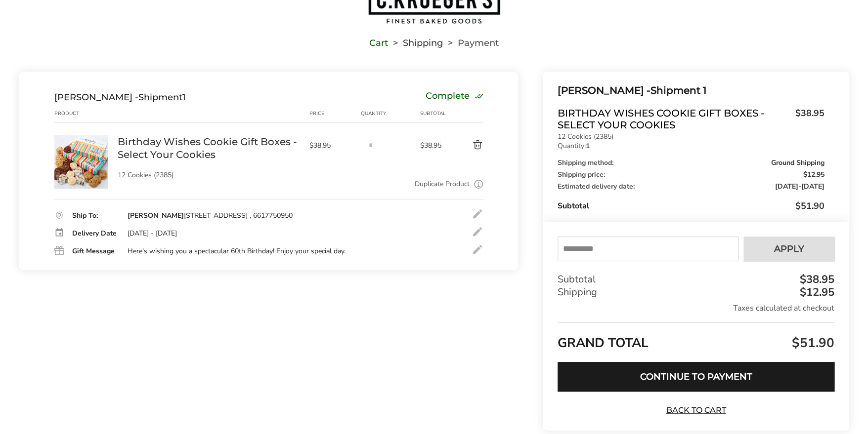 This screenshot has height=434, width=868. What do you see at coordinates (95, 234) in the screenshot?
I see `div: Delivery Date` at bounding box center [95, 234].